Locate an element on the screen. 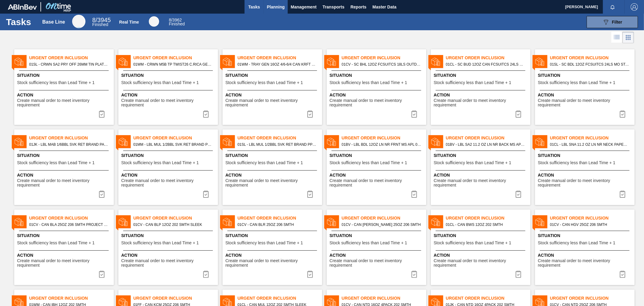 The height and width of the screenshot is (306, 644). span: 8 is located at coordinates (170, 20).